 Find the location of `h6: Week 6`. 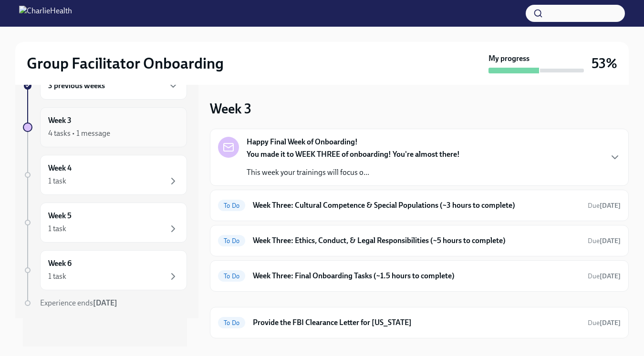

h6: Week 6 is located at coordinates (60, 264).